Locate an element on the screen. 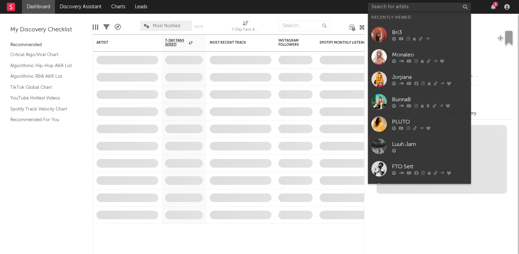 This screenshot has width=519, height=254. div: Bri3 is located at coordinates (430, 32).